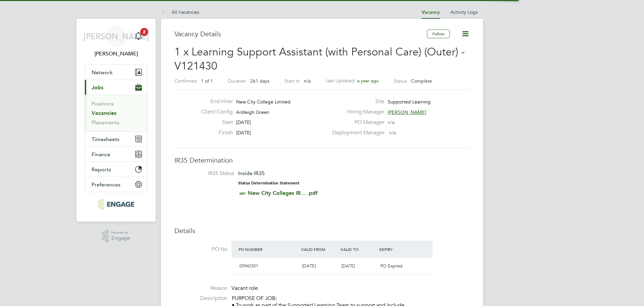 Image resolution: width=644 pixels, height=306 pixels. Describe the element at coordinates (214, 133) in the screenshot. I see `label: Finish` at that location.